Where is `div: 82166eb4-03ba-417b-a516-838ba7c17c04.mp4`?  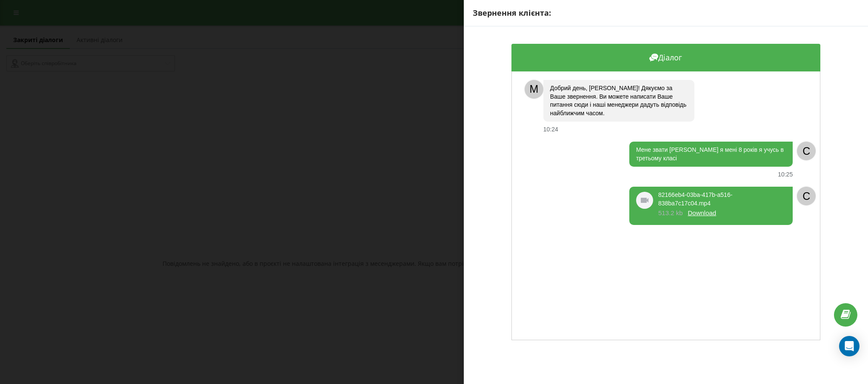
div: 82166eb4-03ba-417b-a516-838ba7c17c04.mp4 is located at coordinates (707, 199).